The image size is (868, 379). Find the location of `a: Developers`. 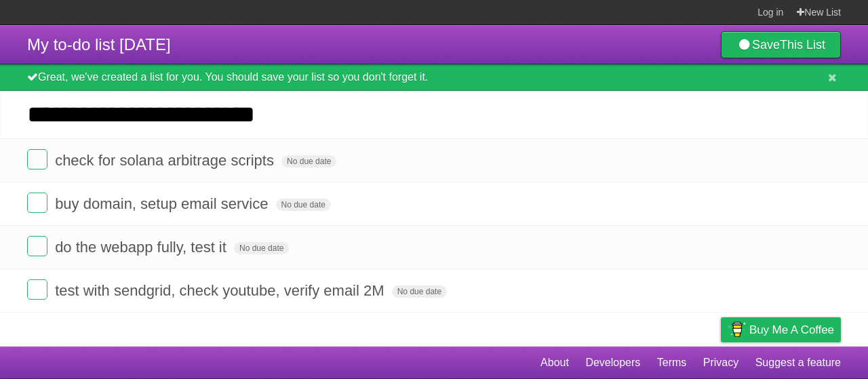

a: Developers is located at coordinates (612, 363).